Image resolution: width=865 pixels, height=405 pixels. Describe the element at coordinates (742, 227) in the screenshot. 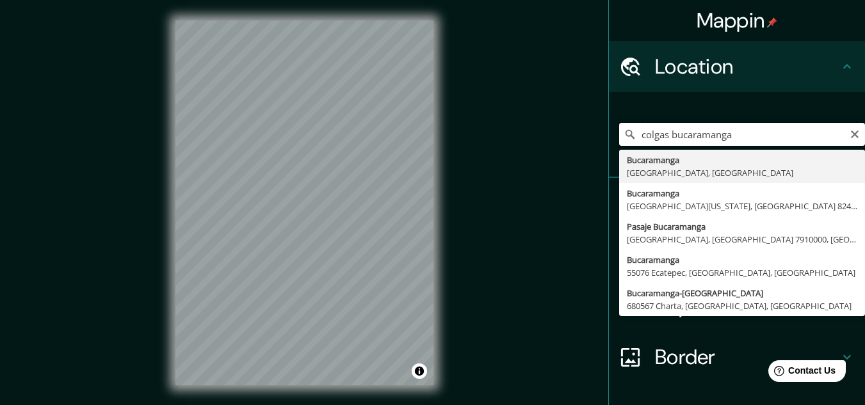

I see `div: Pasaje Bucaramanga` at that location.